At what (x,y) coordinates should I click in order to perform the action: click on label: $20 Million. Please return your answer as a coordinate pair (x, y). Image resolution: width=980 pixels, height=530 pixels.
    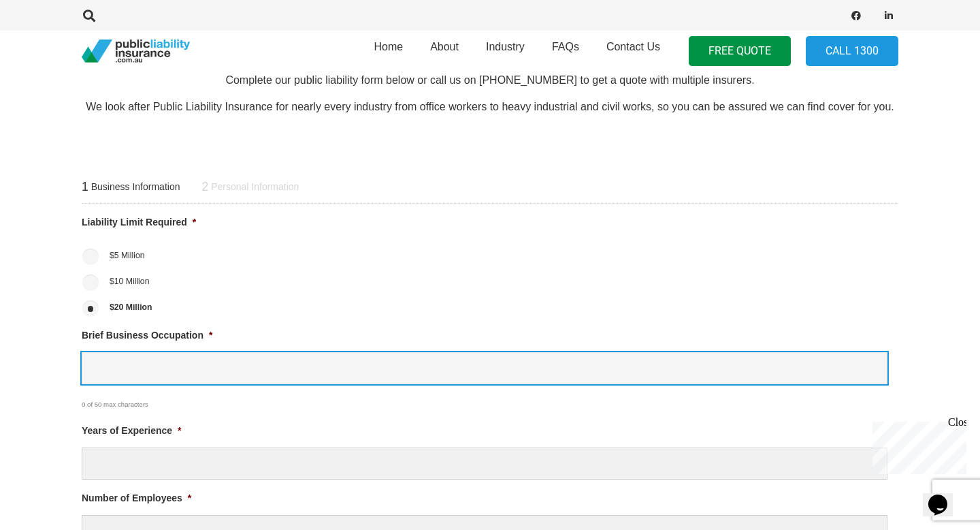
    Looking at the image, I should click on (130, 307).